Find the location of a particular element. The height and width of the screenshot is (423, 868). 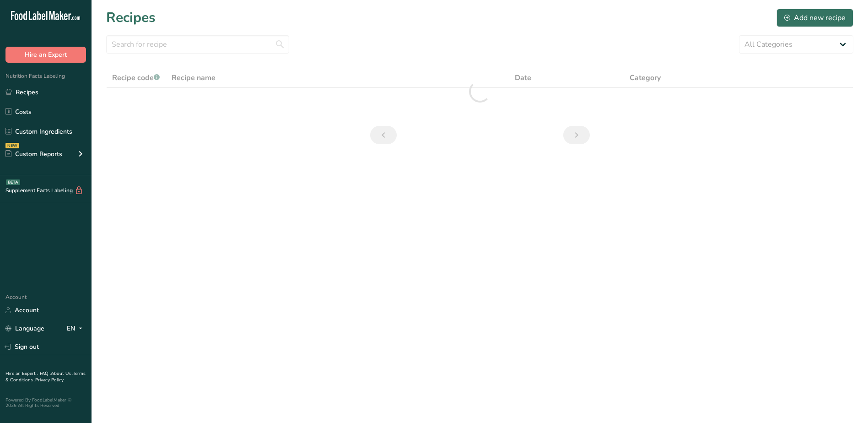

a: Hire an Expert . is located at coordinates (22, 374).